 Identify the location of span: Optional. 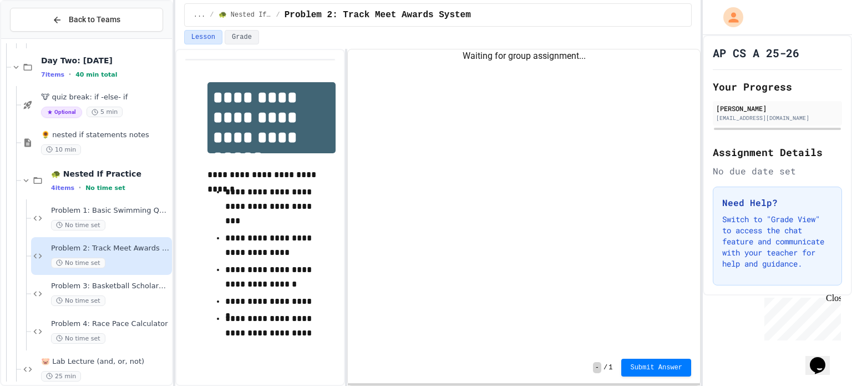
(62, 112).